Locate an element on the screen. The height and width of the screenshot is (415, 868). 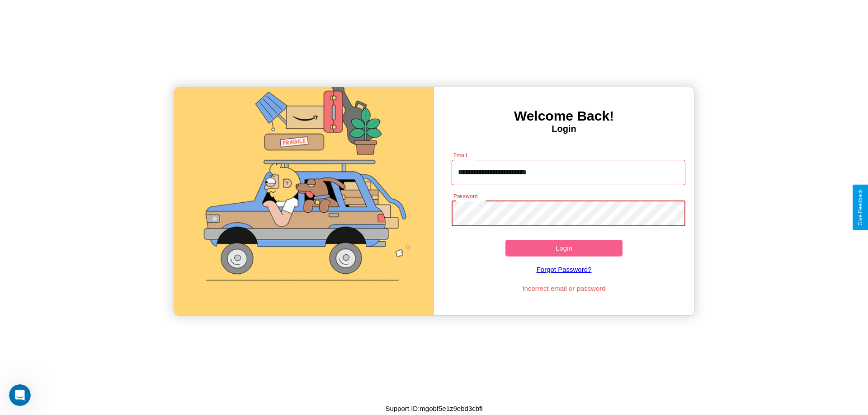
div: Give Feedback is located at coordinates (860, 208).